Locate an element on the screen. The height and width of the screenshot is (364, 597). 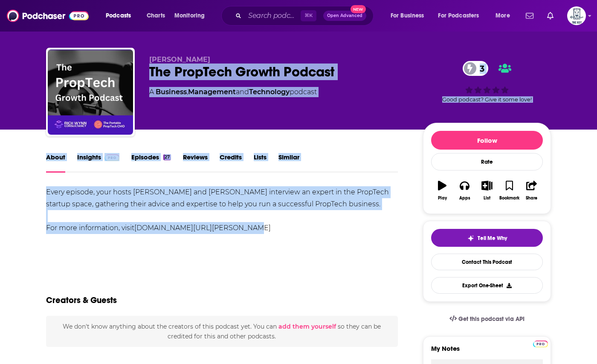
span: Good podcast? Give it some love! is located at coordinates (487, 99).